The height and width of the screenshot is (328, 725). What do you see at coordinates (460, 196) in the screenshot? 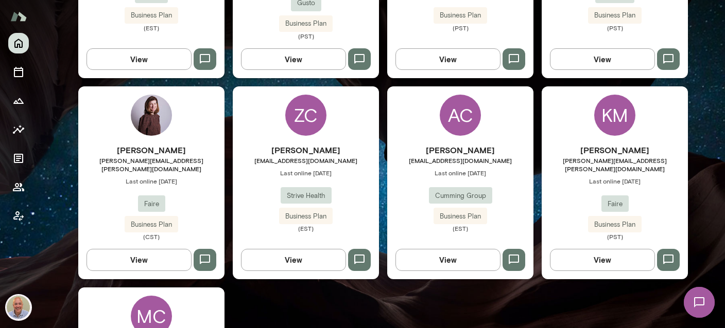
I see `span: Cumming Group` at bounding box center [460, 196].